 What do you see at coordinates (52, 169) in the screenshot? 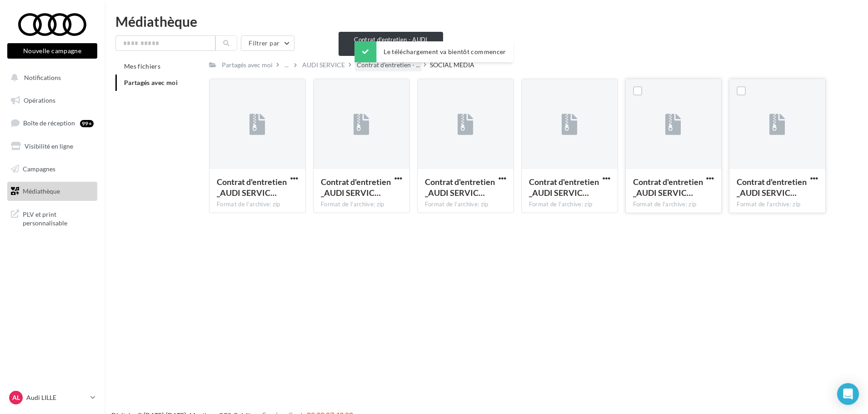
I see `a: Campagnes` at bounding box center [52, 169].